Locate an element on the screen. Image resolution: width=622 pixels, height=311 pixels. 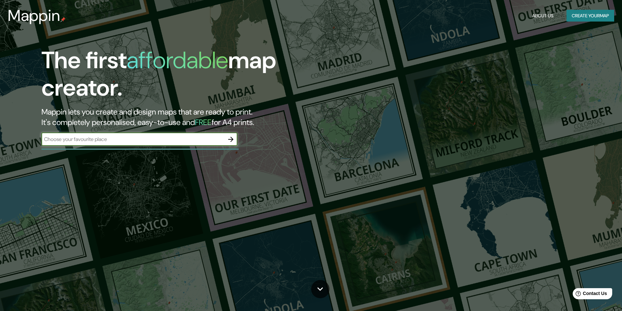
h5: FREE is located at coordinates (203, 122).